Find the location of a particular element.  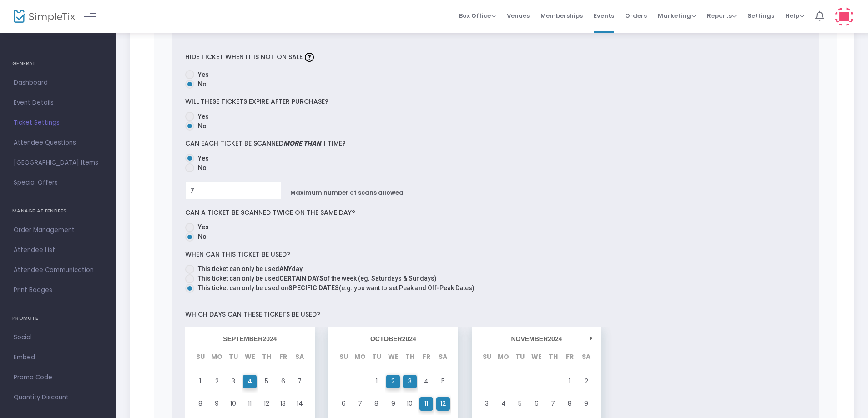

div: Sunday, Sep 1, 2024 is located at coordinates (200, 381).